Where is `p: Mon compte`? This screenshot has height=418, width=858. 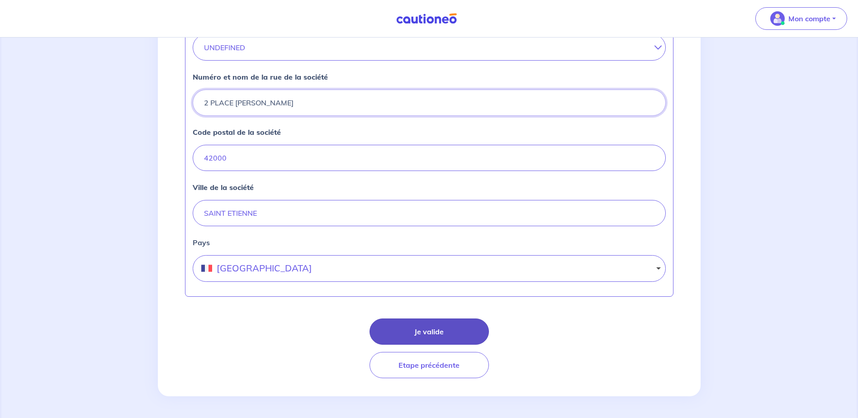 p: Mon compte is located at coordinates (809, 19).